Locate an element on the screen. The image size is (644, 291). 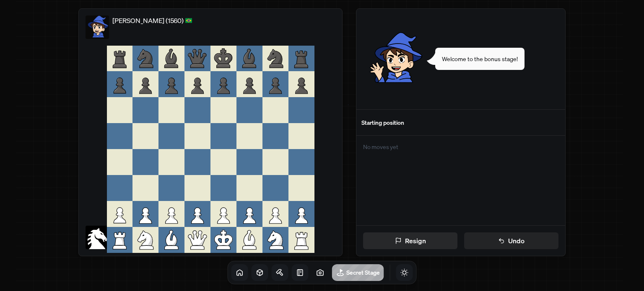
button: Resign is located at coordinates (410, 241).